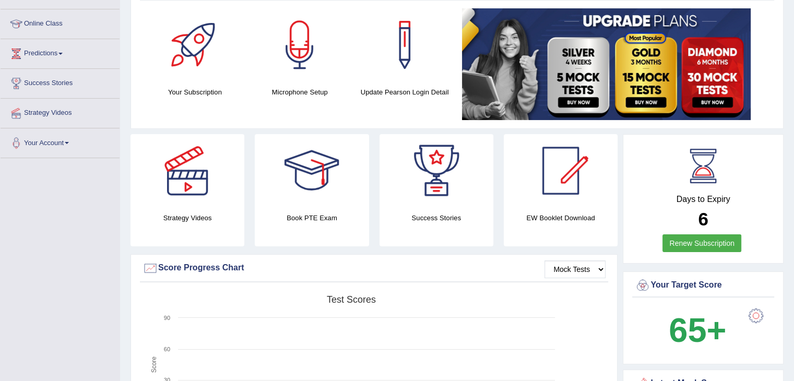 The width and height of the screenshot is (794, 381). I want to click on tspan: Score, so click(154, 365).